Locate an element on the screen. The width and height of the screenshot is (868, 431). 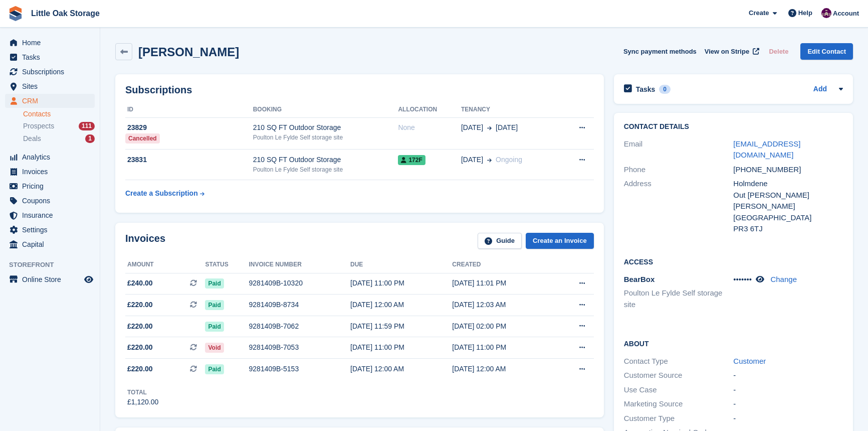
span: Account is located at coordinates (846, 14).